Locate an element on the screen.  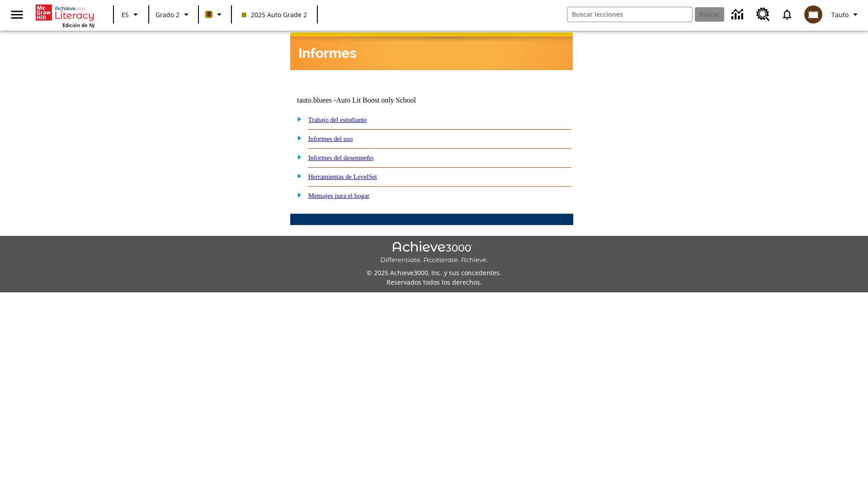
td: tauto.bluees - is located at coordinates (380, 100).